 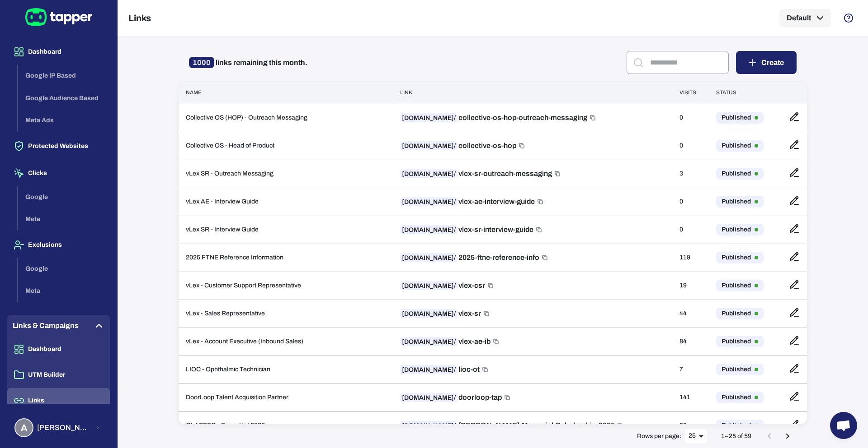 What do you see at coordinates (285, 286) in the screenshot?
I see `td: vLex - Customer Support Representative` at bounding box center [285, 286].